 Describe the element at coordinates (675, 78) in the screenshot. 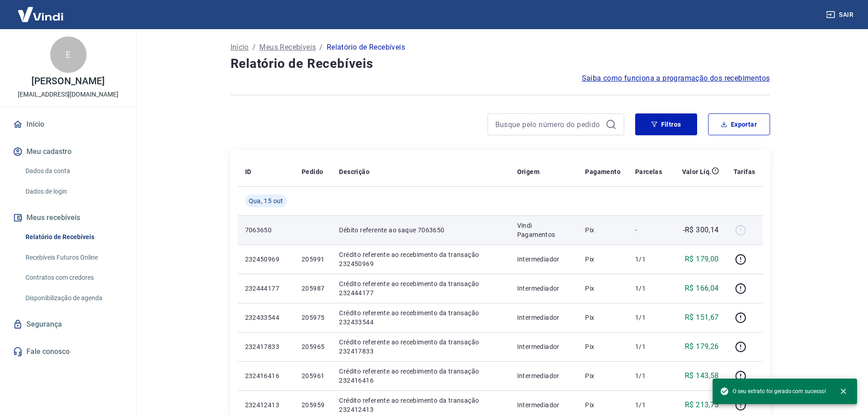

I see `span: Saiba como funciona a programação dos recebimentos` at that location.